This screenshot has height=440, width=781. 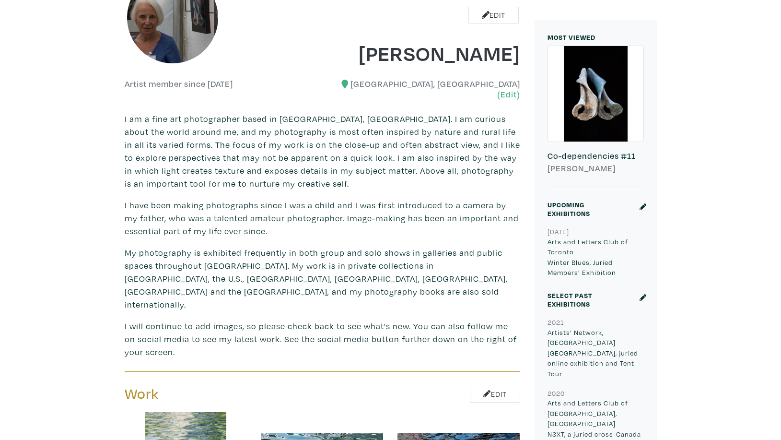 What do you see at coordinates (595, 156) in the screenshot?
I see `h6: Co-dependencies #11` at bounding box center [595, 156].